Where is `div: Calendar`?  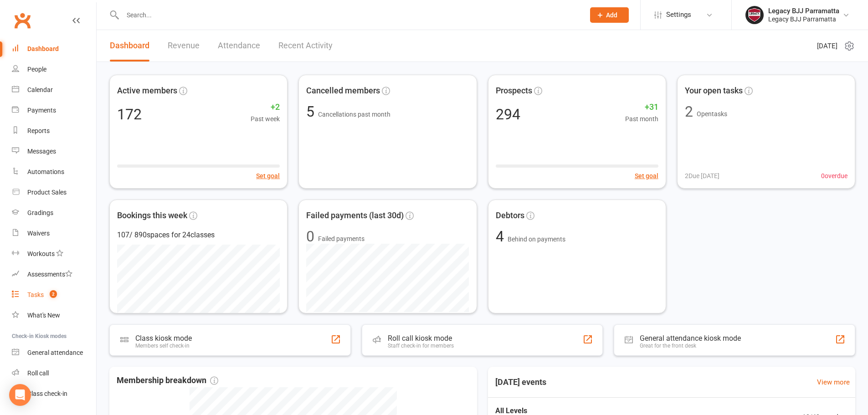 div: Calendar is located at coordinates (40, 90).